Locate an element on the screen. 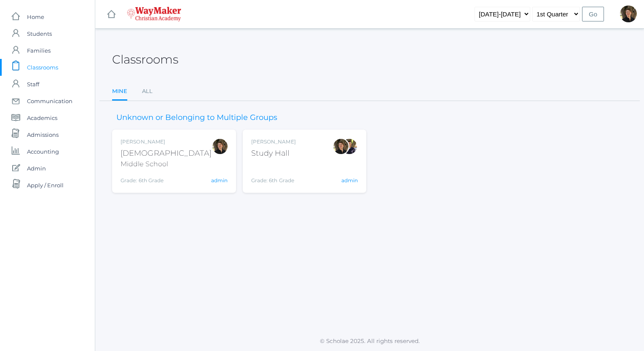 Image resolution: width=644 pixels, height=351 pixels. div: Richard Lepage is located at coordinates (349, 147).